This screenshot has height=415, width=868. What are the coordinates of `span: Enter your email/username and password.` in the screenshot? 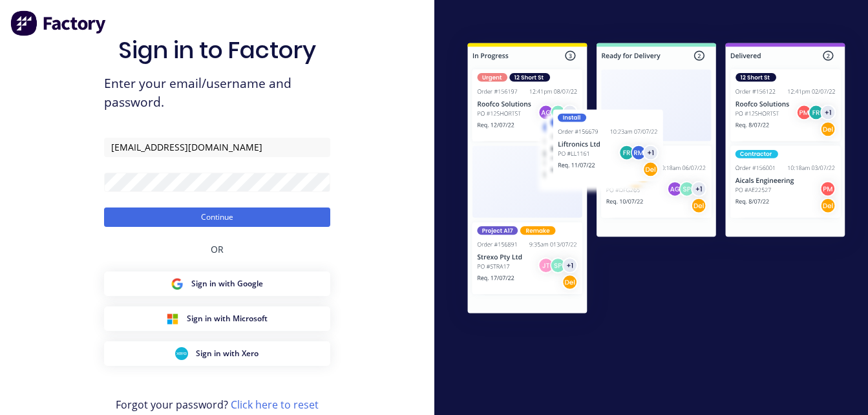 It's located at (217, 93).